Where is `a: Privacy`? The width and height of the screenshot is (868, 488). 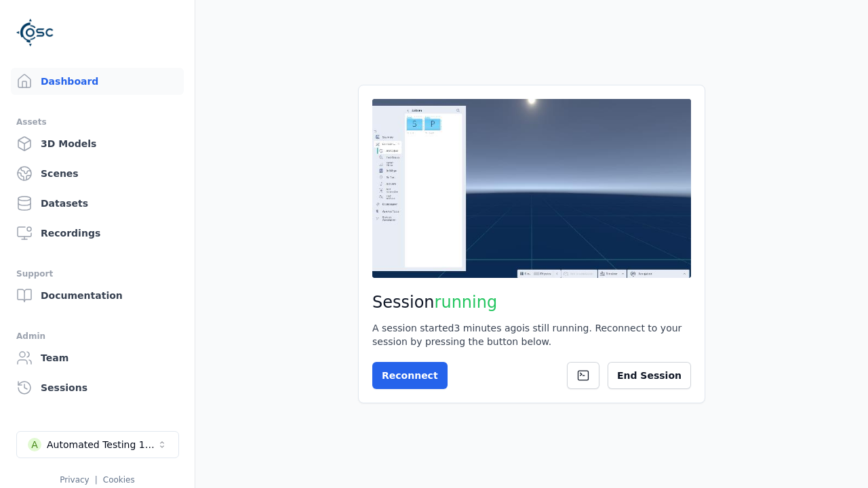
a: Privacy is located at coordinates (74, 480).